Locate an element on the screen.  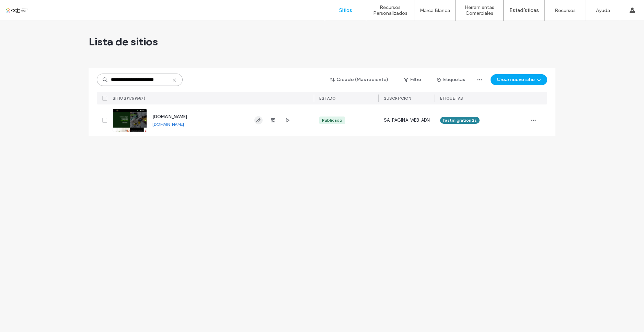
label: Recursos Personalizados is located at coordinates (390, 10).